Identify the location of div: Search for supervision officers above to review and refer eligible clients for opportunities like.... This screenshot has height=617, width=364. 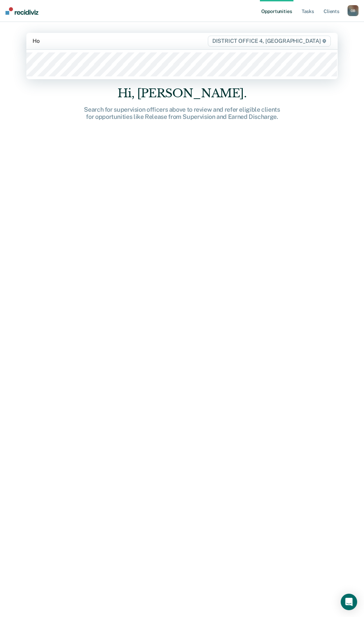
(182, 113).